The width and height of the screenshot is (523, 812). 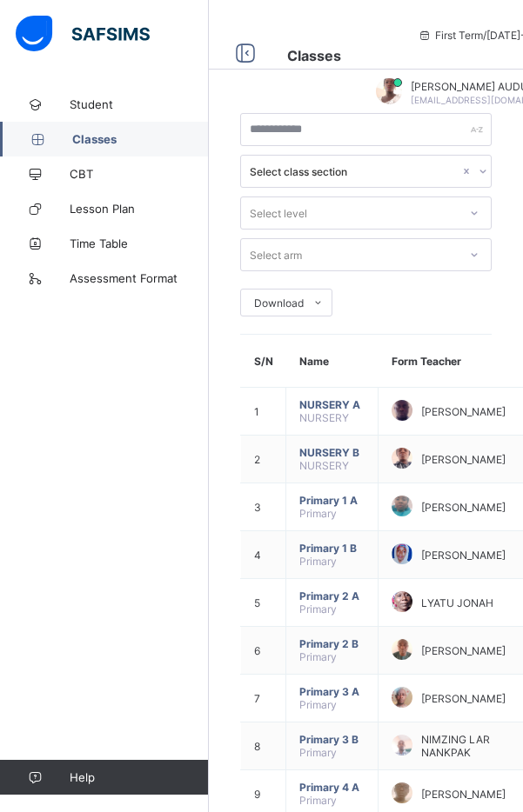 I want to click on span: Lesson Plan, so click(x=139, y=209).